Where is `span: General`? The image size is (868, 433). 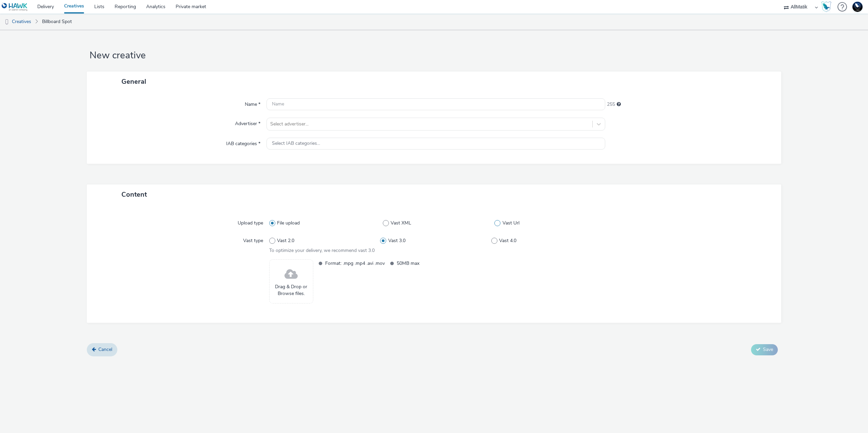
span: General is located at coordinates (133, 81).